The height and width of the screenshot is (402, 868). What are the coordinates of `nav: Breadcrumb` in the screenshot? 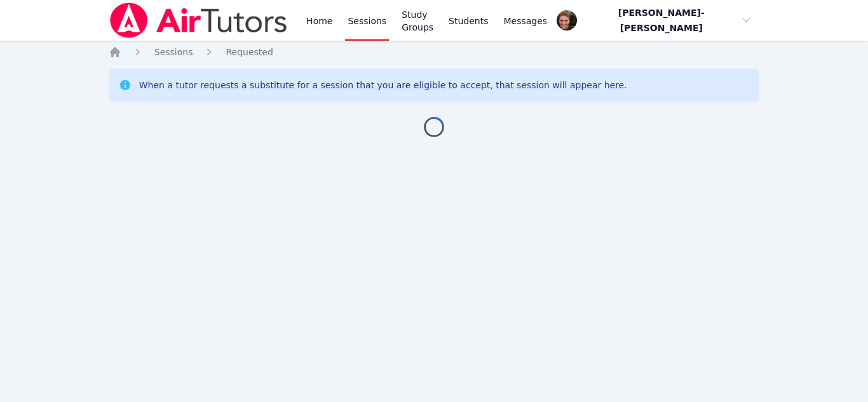 It's located at (434, 52).